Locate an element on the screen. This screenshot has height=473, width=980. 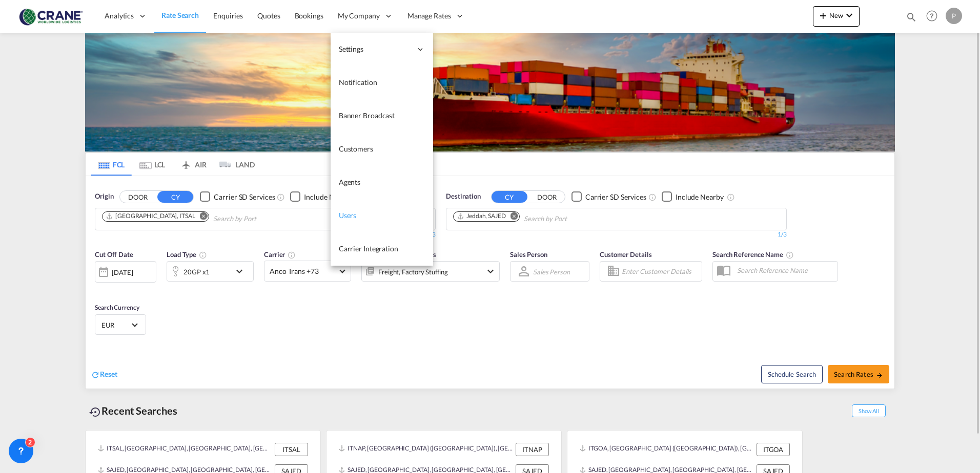
span: Analytics is located at coordinates (119, 16).